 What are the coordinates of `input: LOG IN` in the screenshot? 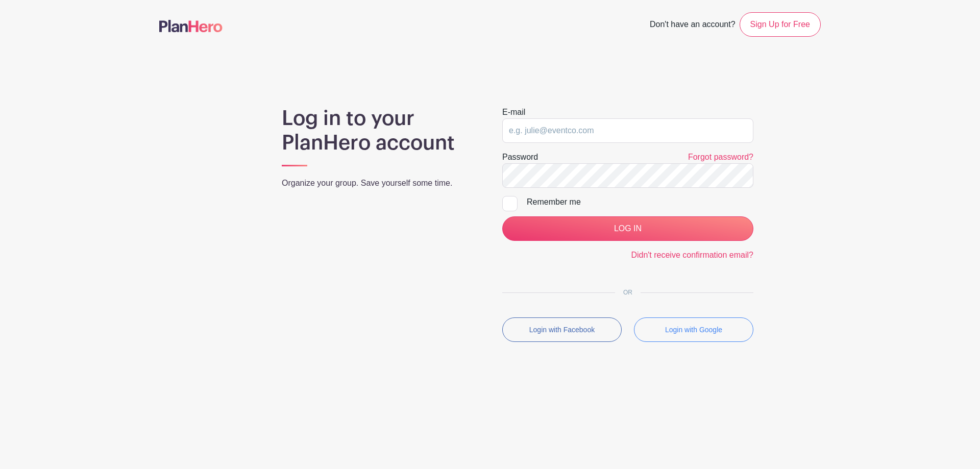 It's located at (628, 228).